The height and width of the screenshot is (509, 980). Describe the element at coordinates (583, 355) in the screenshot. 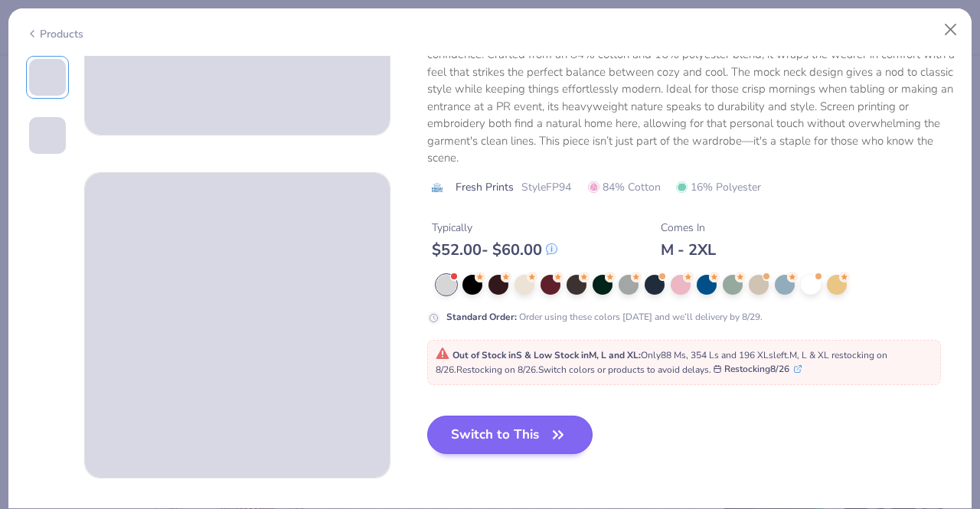

I see `strong: & Low Stock in M, L and XL :` at that location.